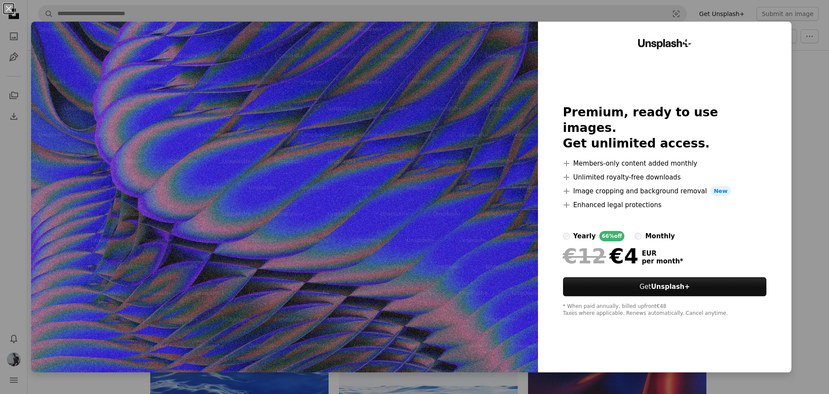  What do you see at coordinates (585, 256) in the screenshot?
I see `span: €12` at bounding box center [585, 256].